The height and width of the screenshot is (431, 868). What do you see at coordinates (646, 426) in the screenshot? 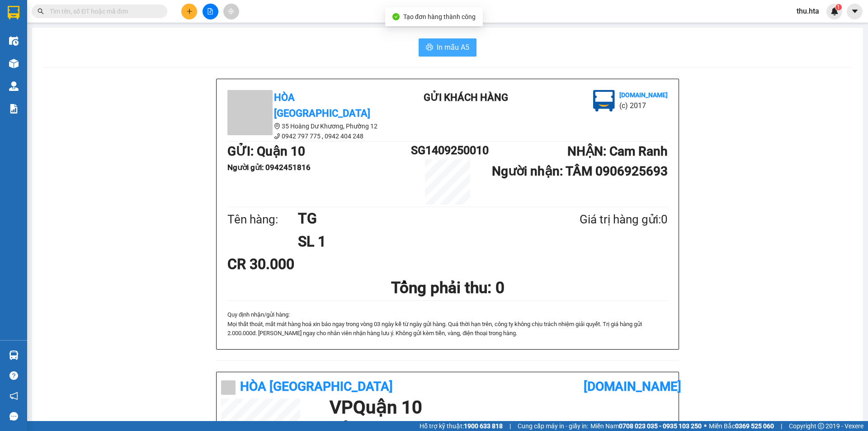
I see `span: Miền Nam` at bounding box center [646, 426].